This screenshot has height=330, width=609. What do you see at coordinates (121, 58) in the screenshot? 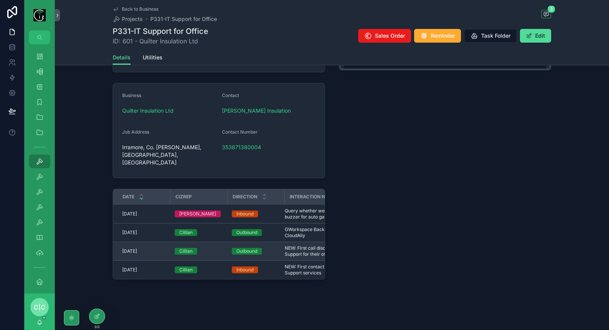
I see `a: Details` at bounding box center [121, 58].